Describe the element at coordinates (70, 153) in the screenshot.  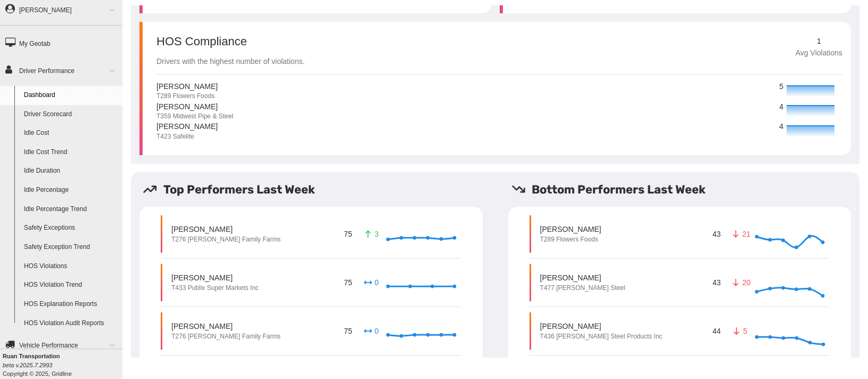
I see `a: Idle Cost Trend` at that location.